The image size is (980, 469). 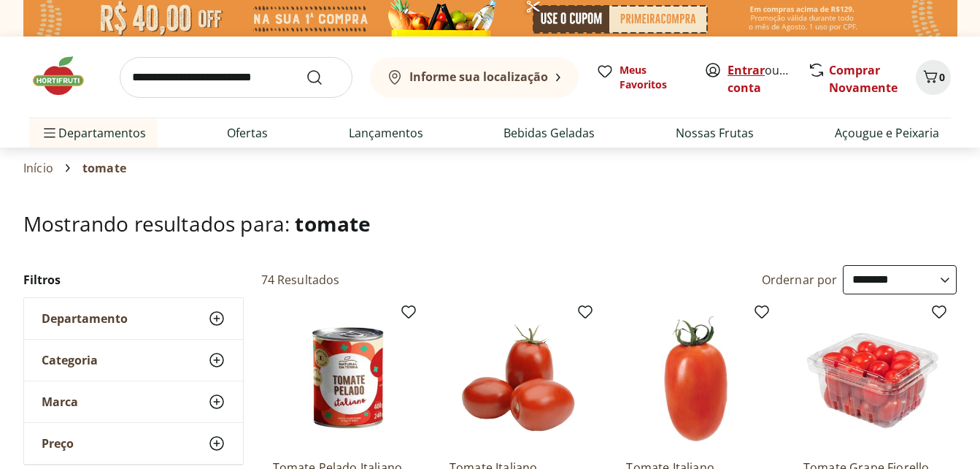 What do you see at coordinates (134, 360) in the screenshot?
I see `button: Categoria` at bounding box center [134, 360].